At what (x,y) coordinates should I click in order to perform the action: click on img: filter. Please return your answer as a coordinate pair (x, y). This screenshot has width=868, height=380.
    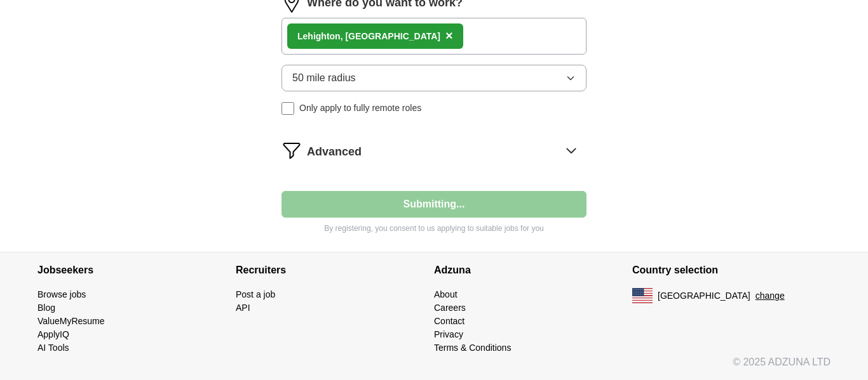
    Looking at the image, I should click on (292, 150).